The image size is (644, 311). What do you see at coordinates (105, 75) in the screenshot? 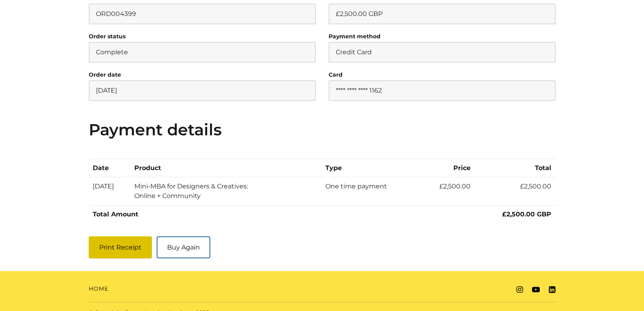
I see `strong: Order date` at bounding box center [105, 75].